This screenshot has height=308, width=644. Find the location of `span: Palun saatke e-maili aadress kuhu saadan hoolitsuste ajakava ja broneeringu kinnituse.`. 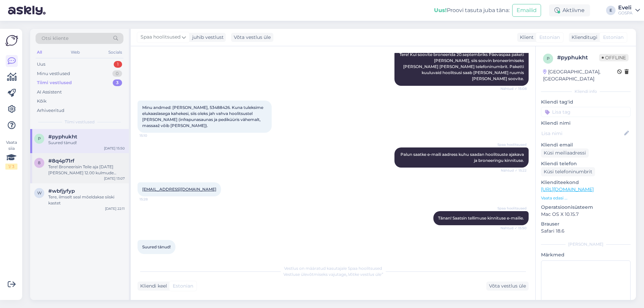

span: Palun saatke e-maili aadress kuhu saadan hoolitsuste ajakava ja broneeringu kinnituse. is located at coordinates (463, 157).